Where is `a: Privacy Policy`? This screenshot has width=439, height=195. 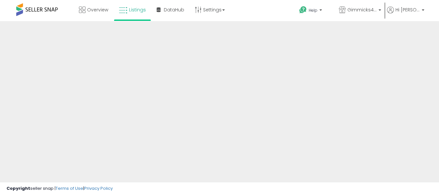 a: Privacy Policy is located at coordinates (98, 188).